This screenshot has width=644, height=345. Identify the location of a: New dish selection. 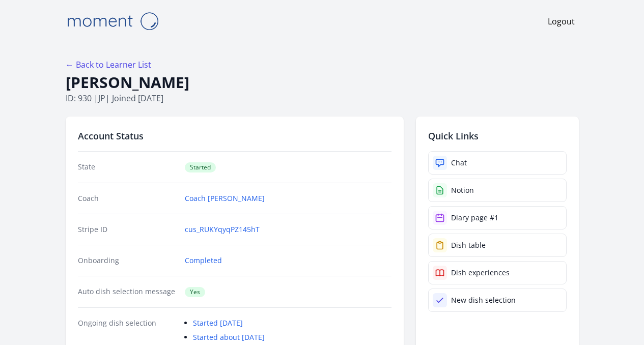
(497, 300).